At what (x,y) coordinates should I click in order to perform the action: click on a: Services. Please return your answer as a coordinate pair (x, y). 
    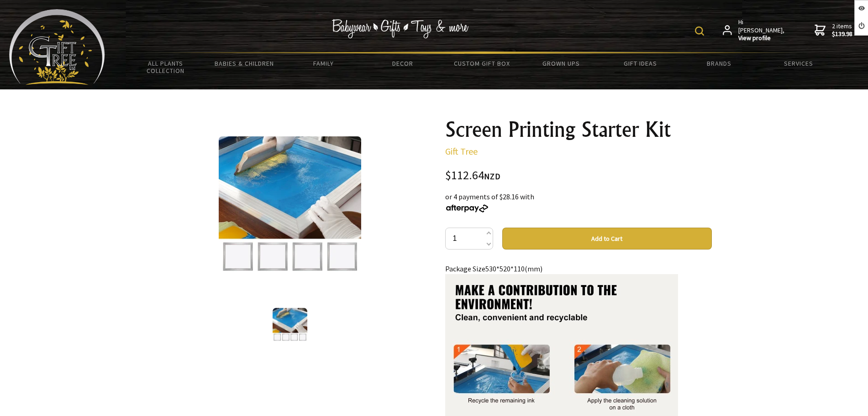
    Looking at the image, I should click on (798, 63).